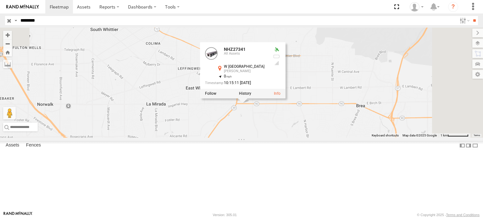 This screenshot has height=218, width=483. Describe the element at coordinates (475, 145) in the screenshot. I see `label: Hide Summary Table` at that location.